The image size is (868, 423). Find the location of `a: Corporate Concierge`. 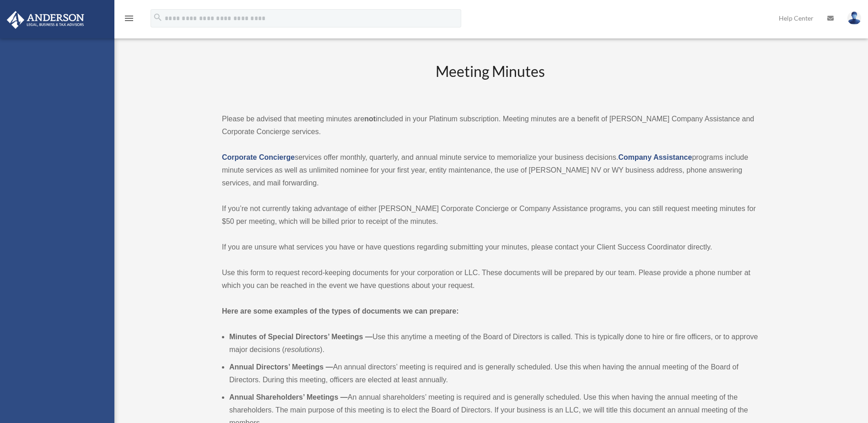

a: Corporate Concierge is located at coordinates (258, 157).